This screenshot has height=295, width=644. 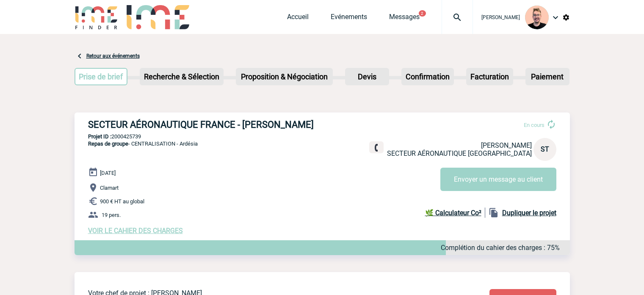 I want to click on p: Facturation, so click(x=490, y=77).